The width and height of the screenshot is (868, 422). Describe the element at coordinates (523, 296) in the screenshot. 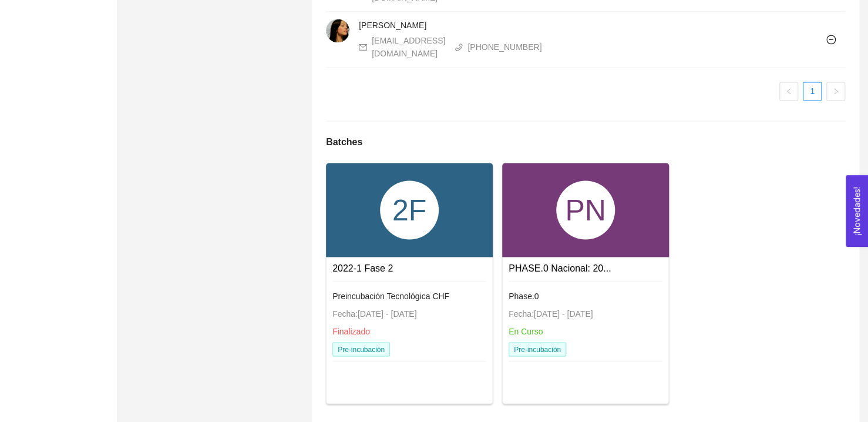

I see `span: Phase.0` at that location.